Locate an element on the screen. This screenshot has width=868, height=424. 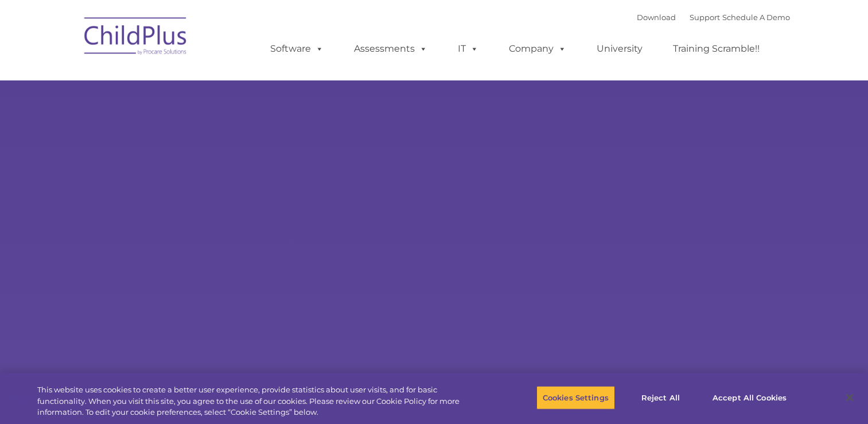
button: Accept All Cookies is located at coordinates (749, 397).